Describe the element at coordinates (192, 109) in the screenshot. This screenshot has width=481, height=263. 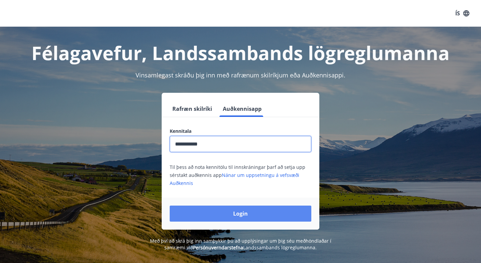
I see `button: Rafræn skilríki` at that location.